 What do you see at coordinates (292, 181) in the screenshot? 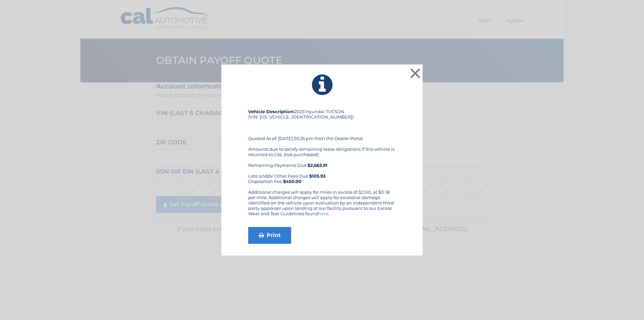
I see `strong: $450.00` at bounding box center [292, 181].